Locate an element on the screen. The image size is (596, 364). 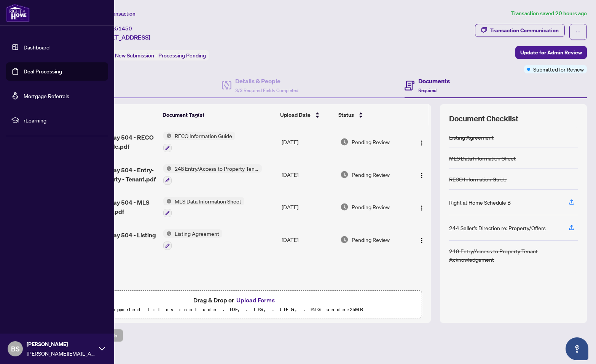
button: Upload Forms is located at coordinates (255, 300).